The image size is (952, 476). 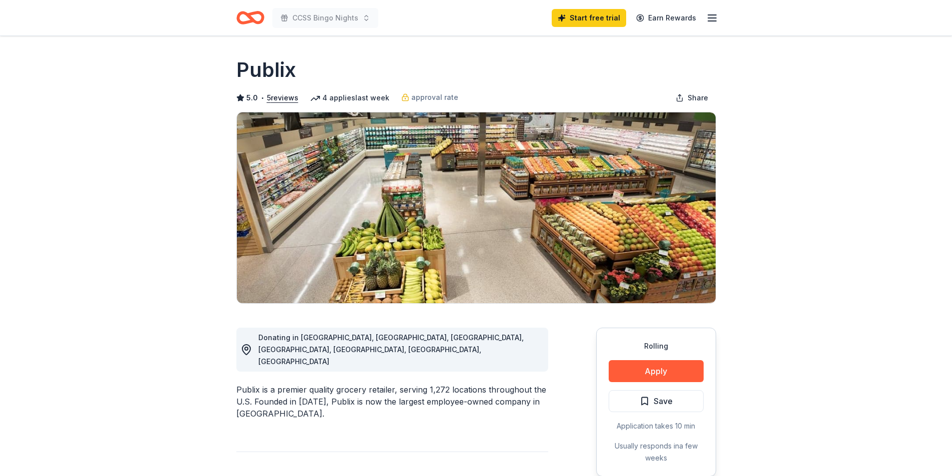 I want to click on a: Home, so click(x=250, y=17).